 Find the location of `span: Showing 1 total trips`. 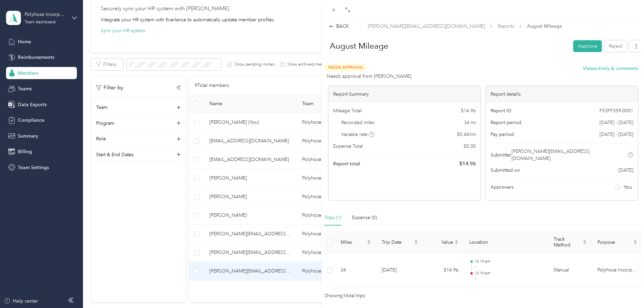

span: Showing 1 total trips is located at coordinates (345, 296).